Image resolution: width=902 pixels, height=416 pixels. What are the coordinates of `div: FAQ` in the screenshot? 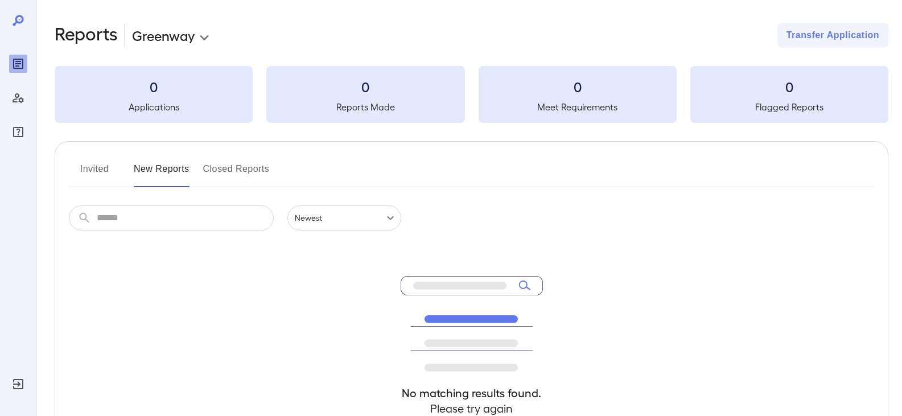 It's located at (18, 132).